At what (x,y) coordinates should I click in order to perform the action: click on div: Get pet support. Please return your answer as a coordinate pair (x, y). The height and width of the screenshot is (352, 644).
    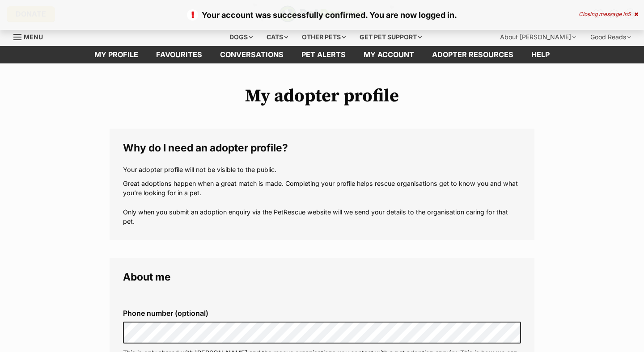
    Looking at the image, I should click on (391, 37).